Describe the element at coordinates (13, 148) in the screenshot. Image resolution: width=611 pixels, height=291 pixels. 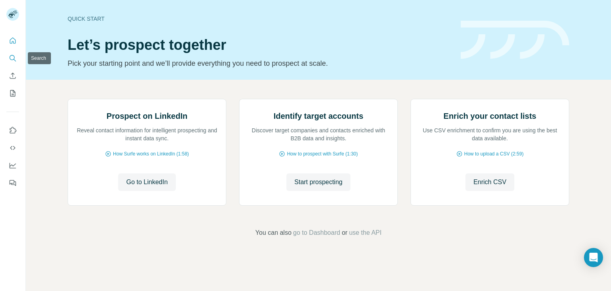
I see `button: Use Surfe API` at that location.